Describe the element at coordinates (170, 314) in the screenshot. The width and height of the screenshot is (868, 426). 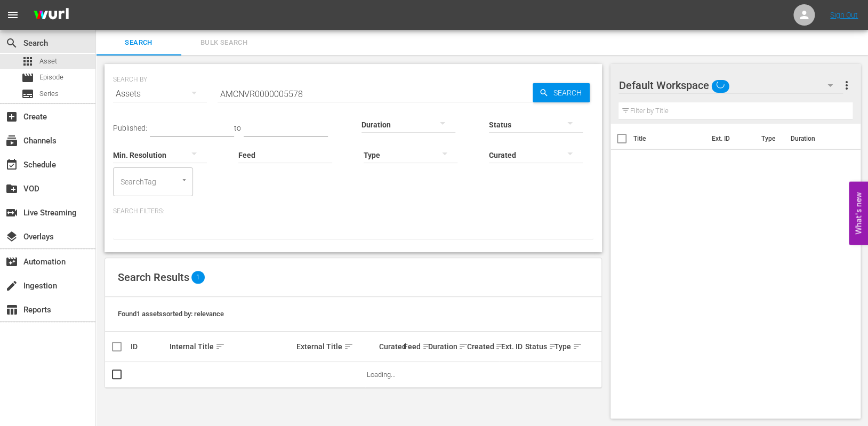
I see `span: Found 1 assets sorted by: relevance` at that location.